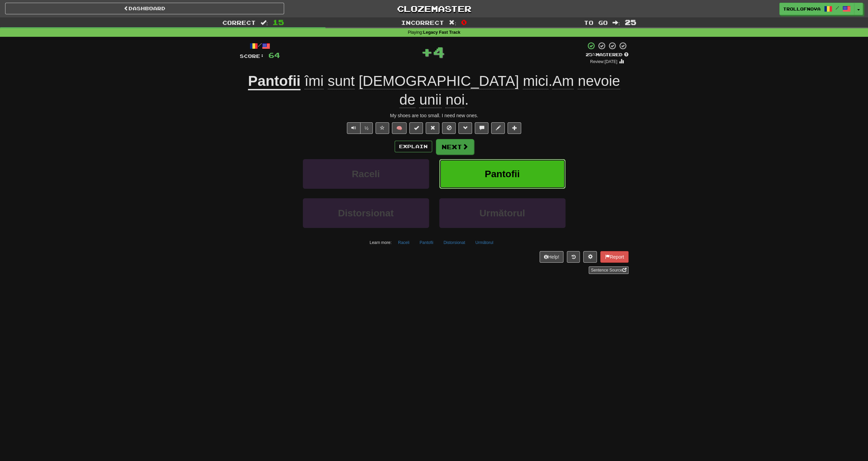  I want to click on span: Am, so click(563, 81).